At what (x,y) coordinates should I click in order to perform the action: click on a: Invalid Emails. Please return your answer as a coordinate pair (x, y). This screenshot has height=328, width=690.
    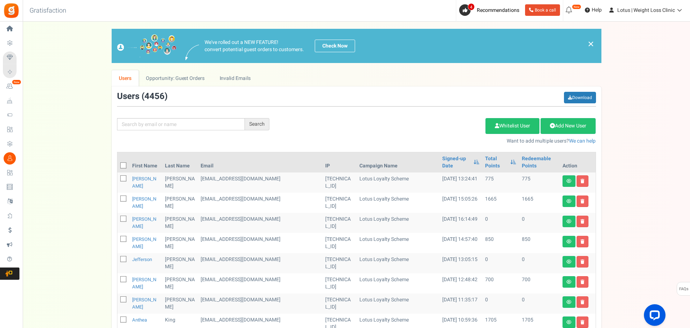
    Looking at the image, I should click on (235, 78).